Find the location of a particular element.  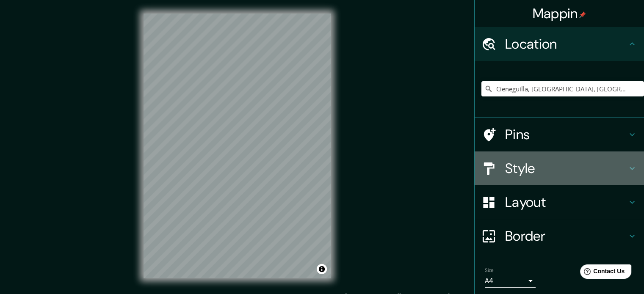

div: Location is located at coordinates (559, 44).